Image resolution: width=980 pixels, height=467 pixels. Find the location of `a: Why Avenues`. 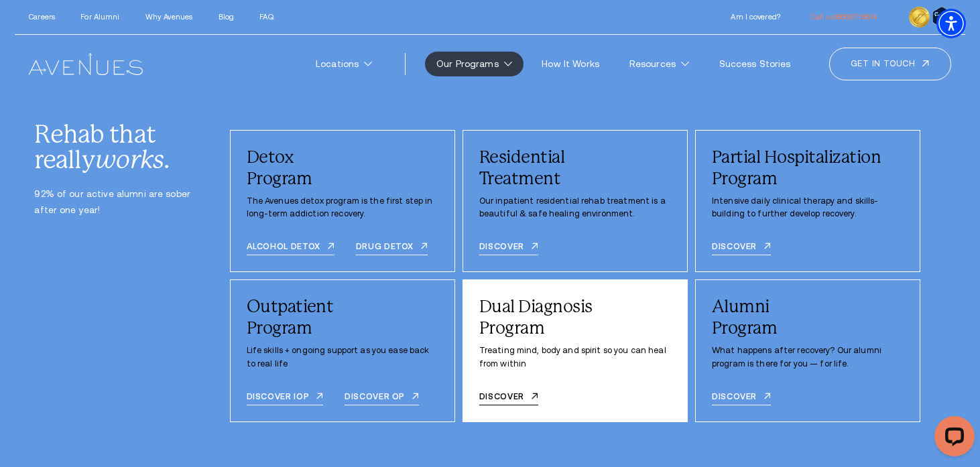

a: Why Avenues is located at coordinates (169, 17).